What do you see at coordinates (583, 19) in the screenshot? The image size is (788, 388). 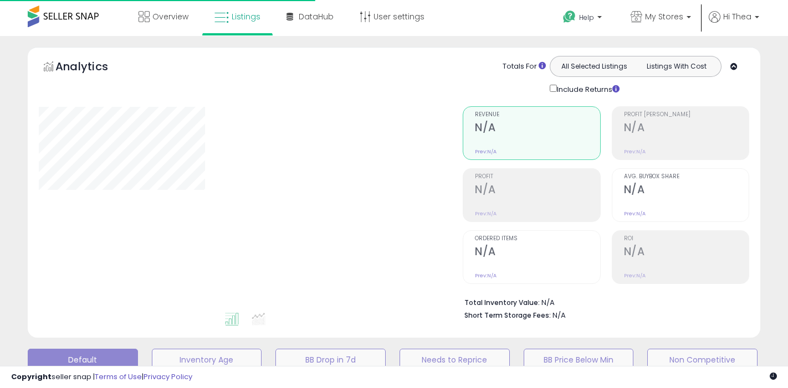 I see `a: Help` at bounding box center [583, 19].